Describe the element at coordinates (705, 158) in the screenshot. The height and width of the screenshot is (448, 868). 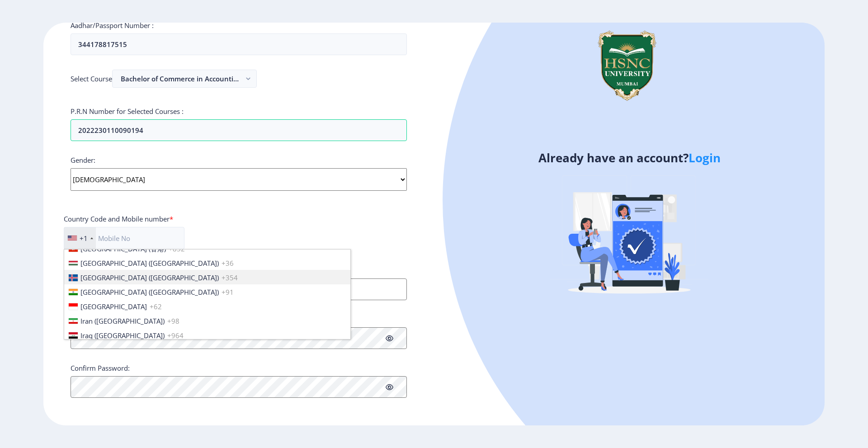
I see `a: Login` at that location.